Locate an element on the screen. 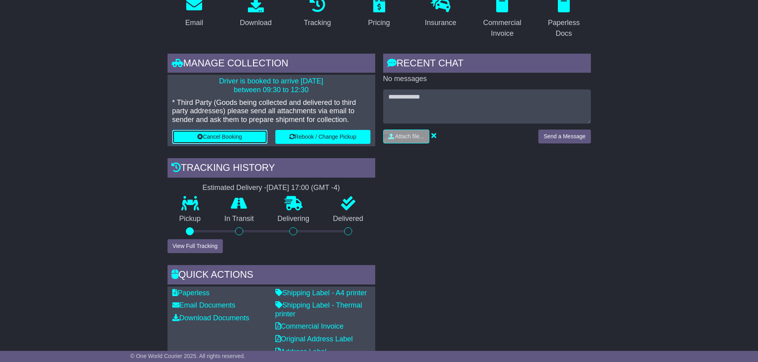 The width and height of the screenshot is (758, 362). div: Estimated Delivery - is located at coordinates (271, 188).